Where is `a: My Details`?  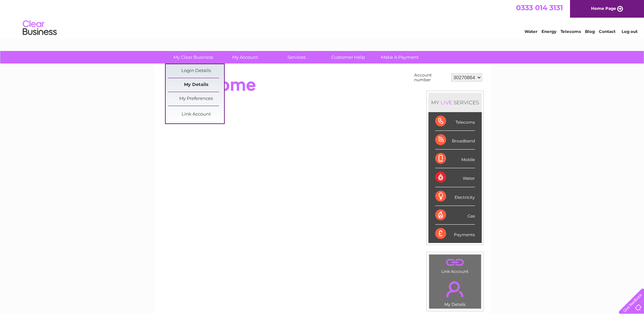
a: My Details is located at coordinates (196, 85).